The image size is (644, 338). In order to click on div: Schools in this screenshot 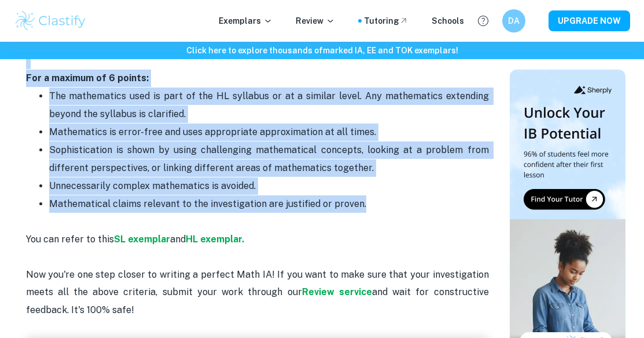, I will do `click(448, 21)`.